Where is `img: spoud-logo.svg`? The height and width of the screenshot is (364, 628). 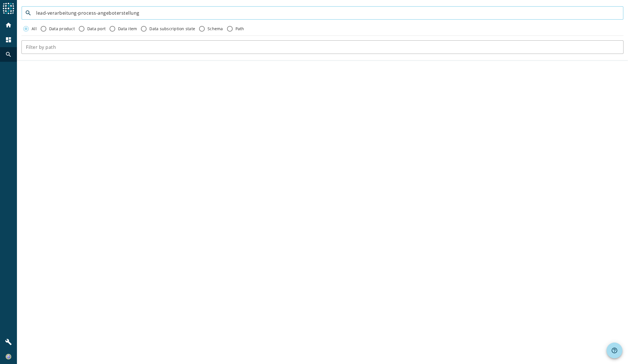
img: spoud-logo.svg is located at coordinates (9, 9).